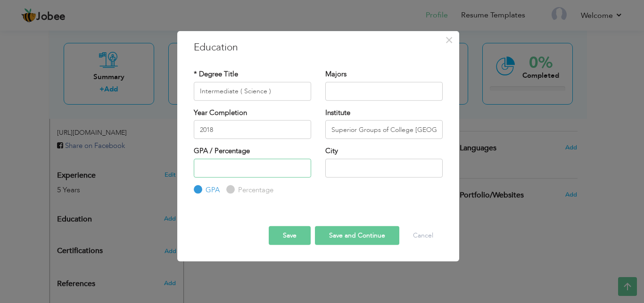 This screenshot has width=644, height=303. I want to click on label: Institute, so click(338, 112).